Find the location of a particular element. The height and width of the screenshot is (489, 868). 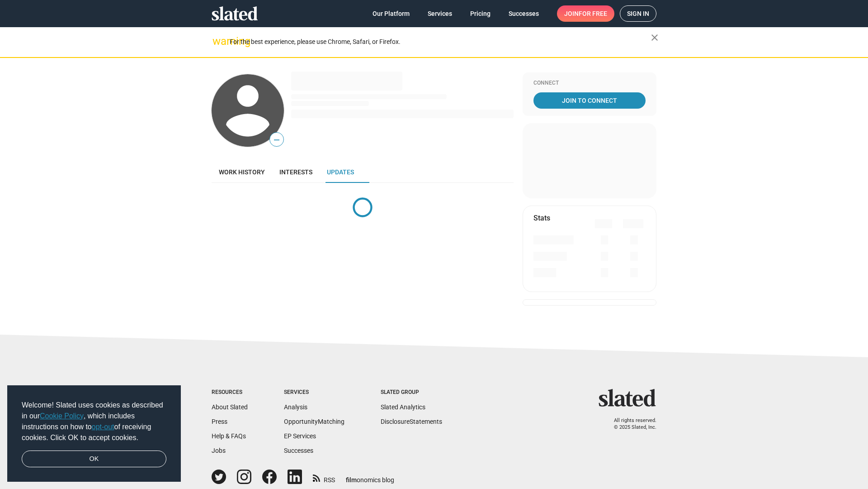

a: Jobs is located at coordinates (219, 450).